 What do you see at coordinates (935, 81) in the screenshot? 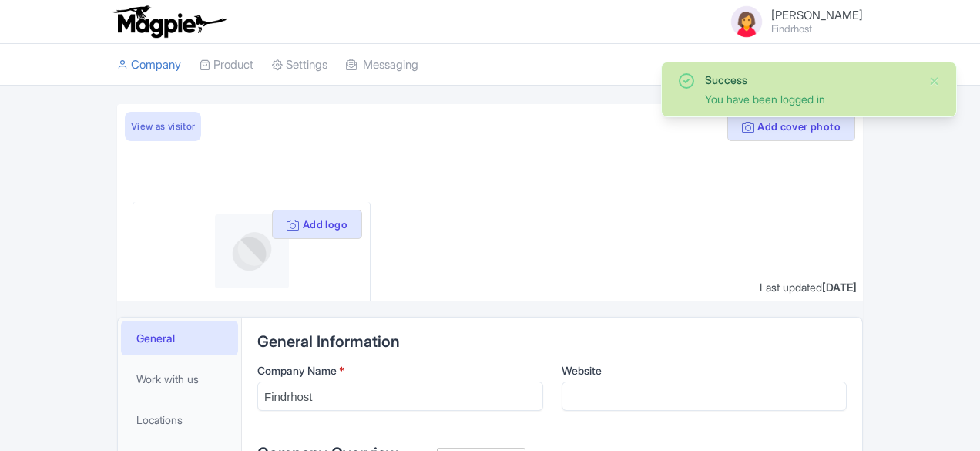
I see `button: Close` at bounding box center [935, 81].